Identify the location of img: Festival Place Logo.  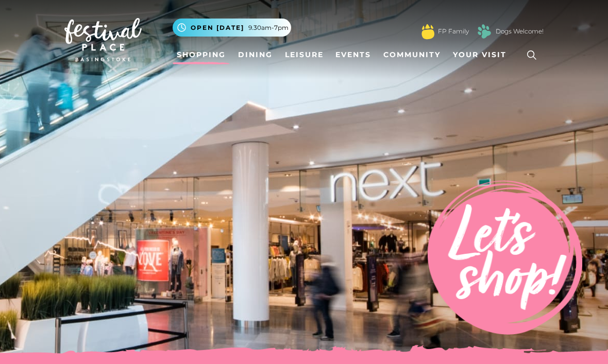
(103, 40).